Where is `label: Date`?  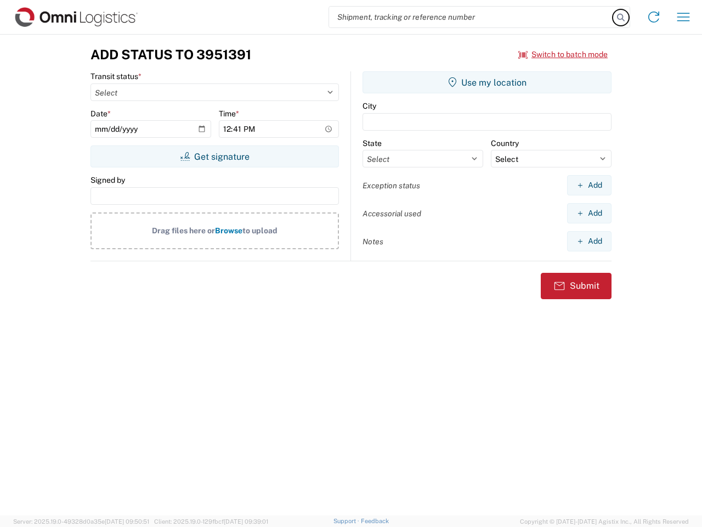 label: Date is located at coordinates (100, 114).